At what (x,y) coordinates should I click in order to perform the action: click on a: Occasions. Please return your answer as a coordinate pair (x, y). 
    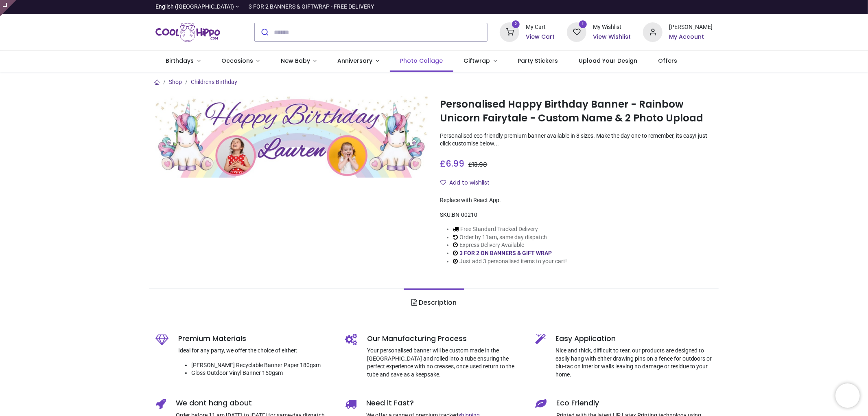
    Looking at the image, I should click on (240, 61).